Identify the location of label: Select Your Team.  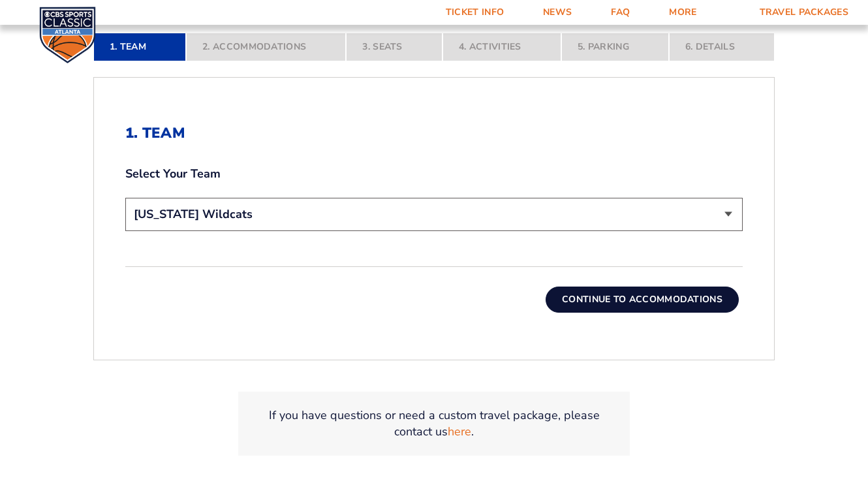
(434, 174).